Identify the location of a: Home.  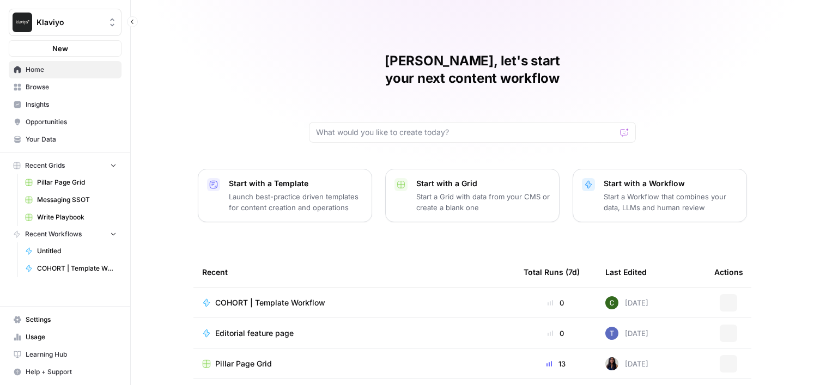
(65, 70).